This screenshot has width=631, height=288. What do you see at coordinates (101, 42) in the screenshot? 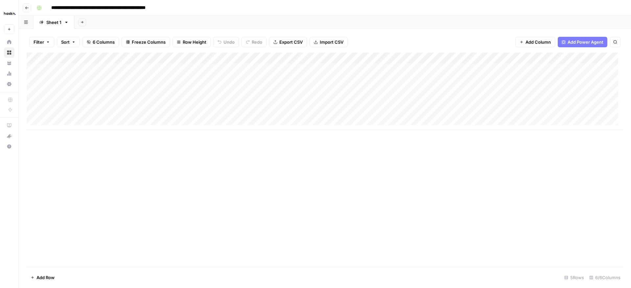
I see `button: 6 Columns` at bounding box center [101, 42].